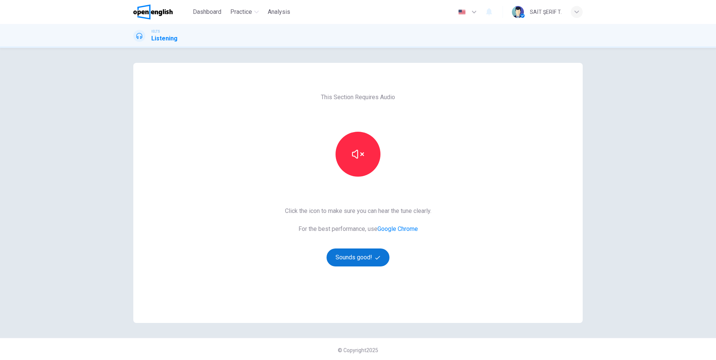  Describe the element at coordinates (279, 12) in the screenshot. I see `a: Analysis` at that location.